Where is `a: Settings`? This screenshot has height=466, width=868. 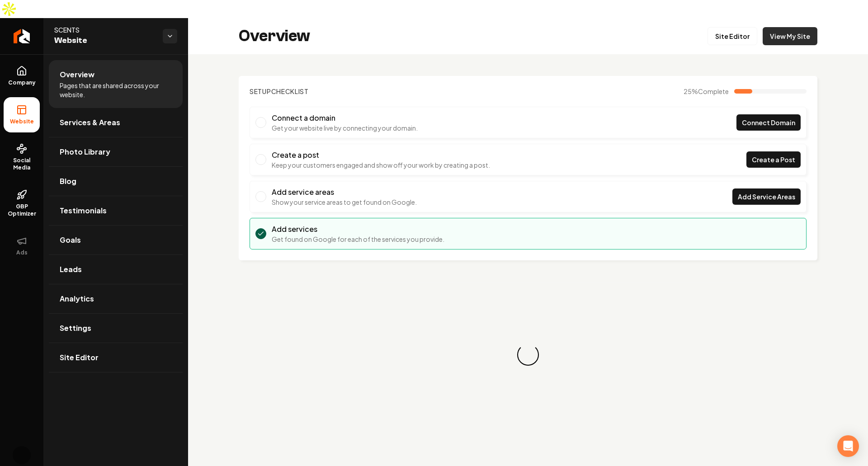 a: Settings is located at coordinates (115, 328).